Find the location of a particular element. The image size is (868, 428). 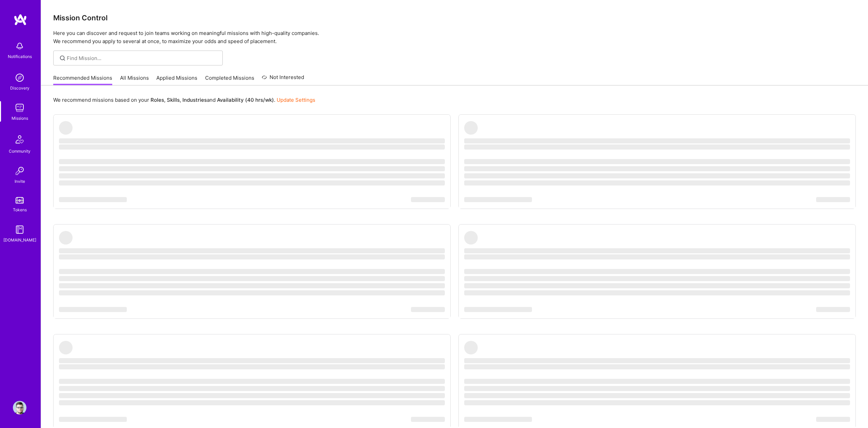

a: Not Interested is located at coordinates (283, 79).